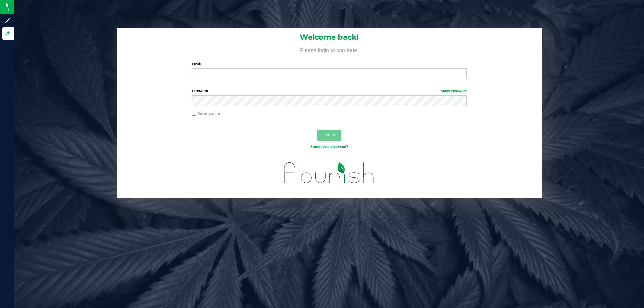 This screenshot has height=308, width=644. Describe the element at coordinates (329, 37) in the screenshot. I see `h1: Welcome back!` at that location.